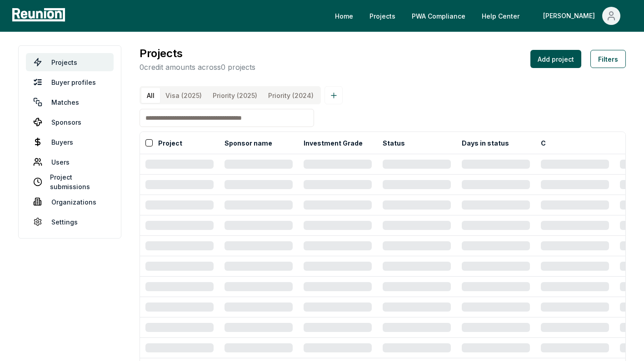 This screenshot has width=644, height=361. What do you see at coordinates (608, 59) in the screenshot?
I see `button: Filters` at bounding box center [608, 59].